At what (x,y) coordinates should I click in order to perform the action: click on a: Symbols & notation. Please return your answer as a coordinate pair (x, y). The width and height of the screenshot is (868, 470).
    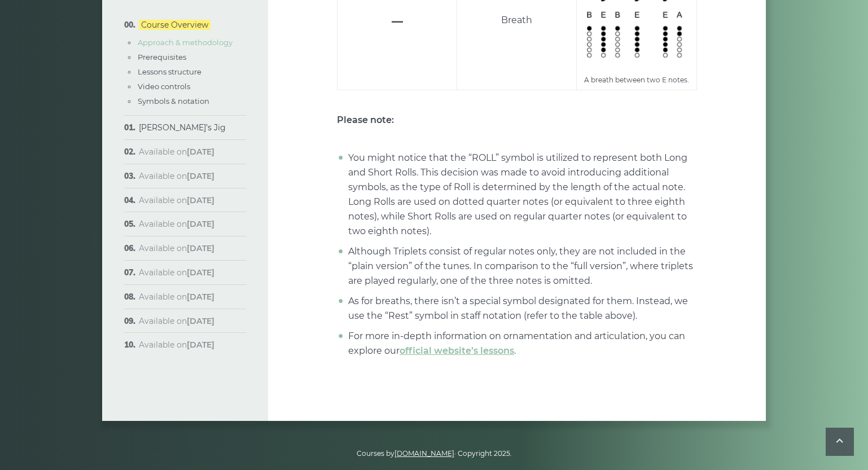
    Looking at the image, I should click on (173, 101).